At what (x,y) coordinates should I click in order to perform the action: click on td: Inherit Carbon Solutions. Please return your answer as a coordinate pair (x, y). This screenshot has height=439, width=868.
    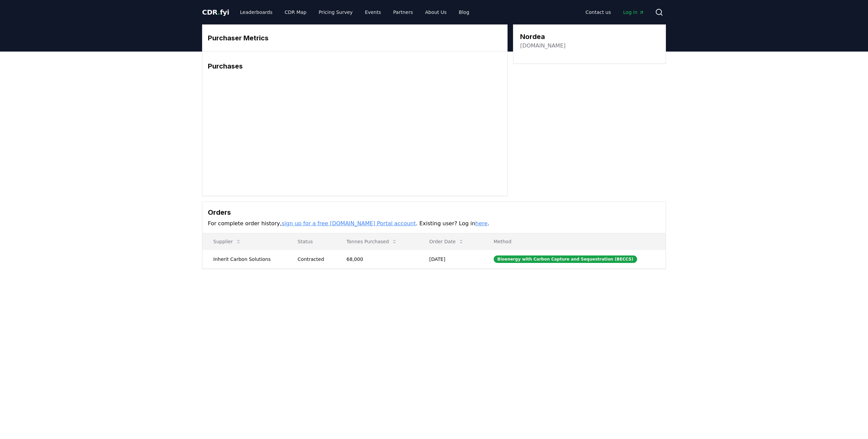
    Looking at the image, I should click on (244, 259).